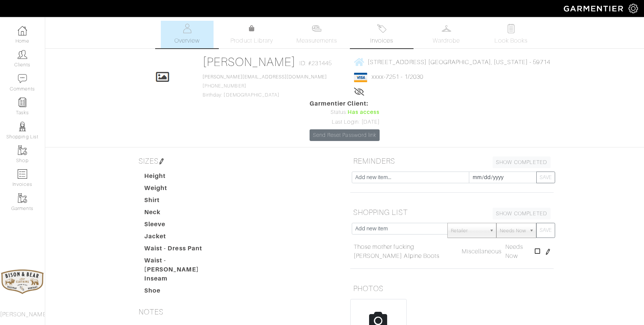 The height and width of the screenshot is (325, 644). I want to click on span: Miscellaneous, so click(481, 251).